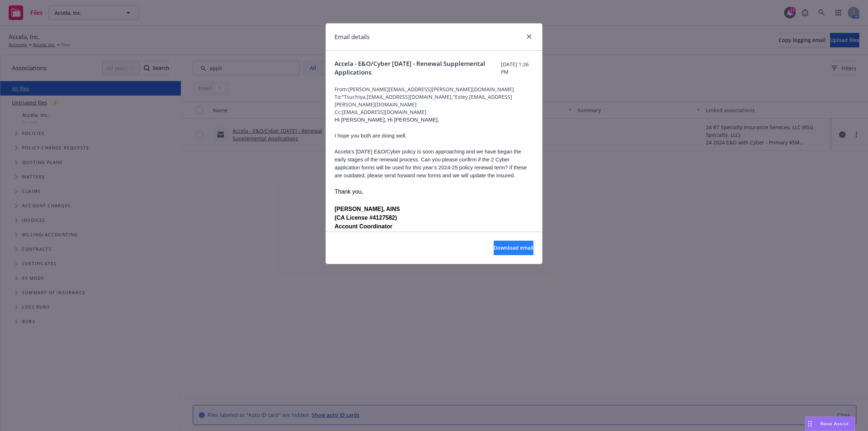 This screenshot has width=868, height=431. What do you see at coordinates (348, 191) in the screenshot?
I see `span: Thank you,` at bounding box center [348, 191].